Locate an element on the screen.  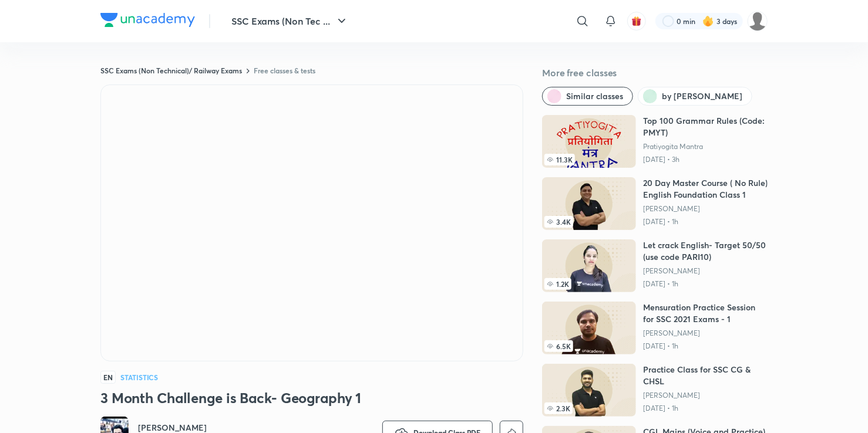
a: Company Logo is located at coordinates (148, 21).